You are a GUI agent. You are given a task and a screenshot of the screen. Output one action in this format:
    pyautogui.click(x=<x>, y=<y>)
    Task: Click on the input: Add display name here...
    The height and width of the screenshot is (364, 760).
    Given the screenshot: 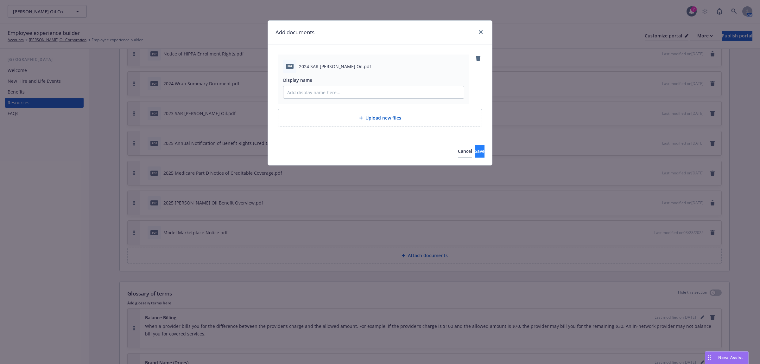 What is the action you would take?
    pyautogui.click(x=374, y=92)
    